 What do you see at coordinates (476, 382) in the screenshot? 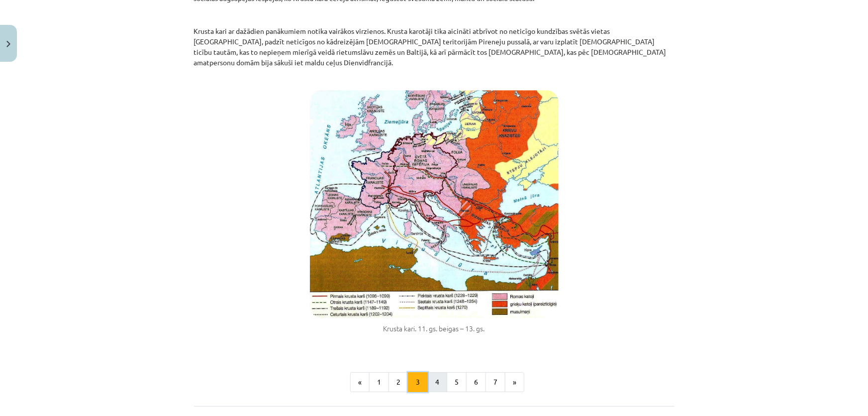
I see `button: 6` at bounding box center [476, 382].